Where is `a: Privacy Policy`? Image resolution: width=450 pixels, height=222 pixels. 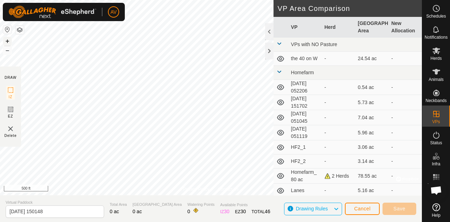
a: Privacy Policy is located at coordinates (196, 189).